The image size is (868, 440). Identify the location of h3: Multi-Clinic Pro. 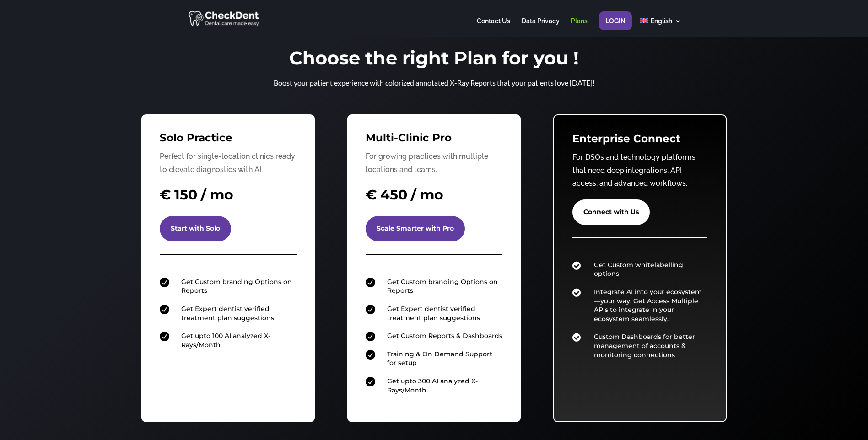
(434, 140).